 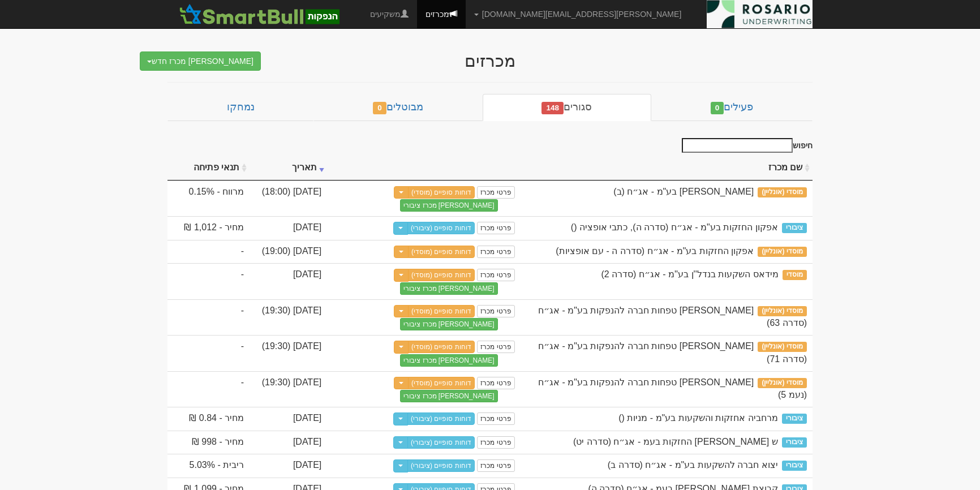 What do you see at coordinates (259, 14) in the screenshot?
I see `img: SmartBull Logo` at bounding box center [259, 14].